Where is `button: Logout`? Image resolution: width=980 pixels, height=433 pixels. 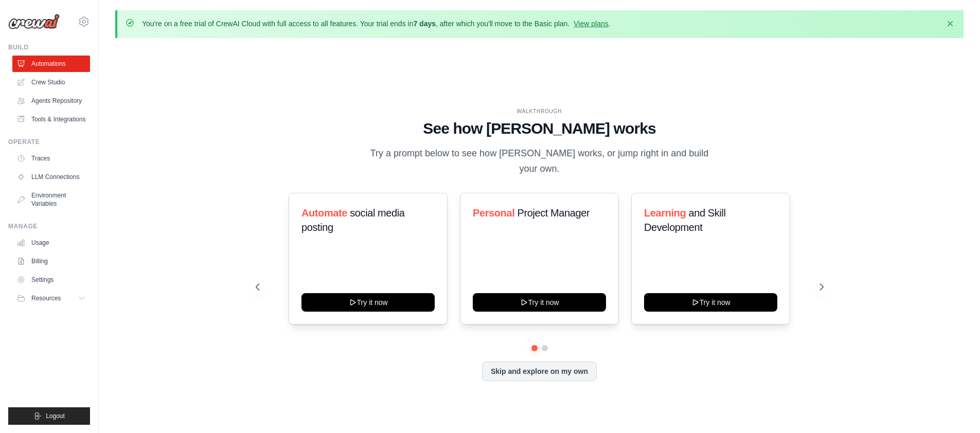 button: Logout is located at coordinates (49, 416).